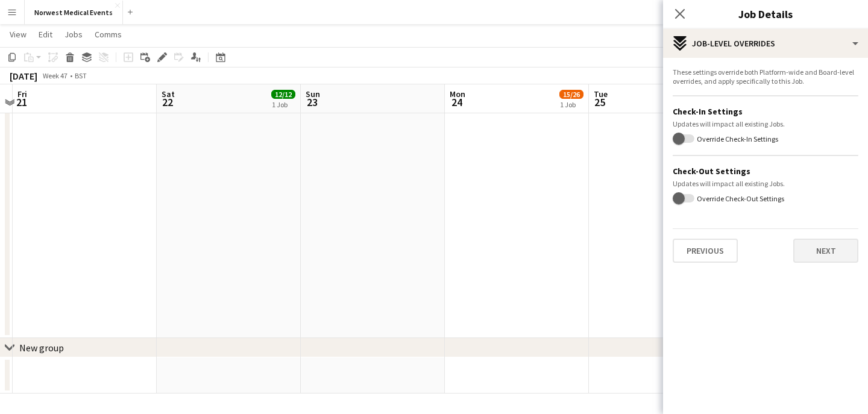  Describe the element at coordinates (22, 94) in the screenshot. I see `span: Fri` at that location.